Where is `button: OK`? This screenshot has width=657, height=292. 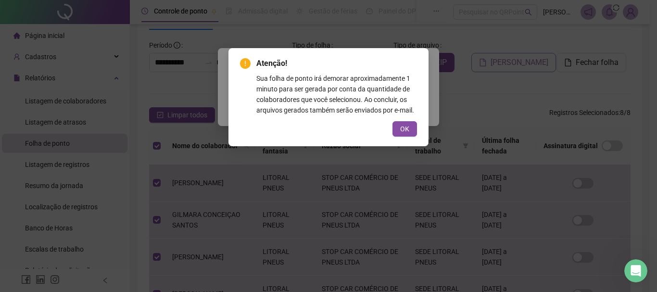
button: OK is located at coordinates (405, 129).